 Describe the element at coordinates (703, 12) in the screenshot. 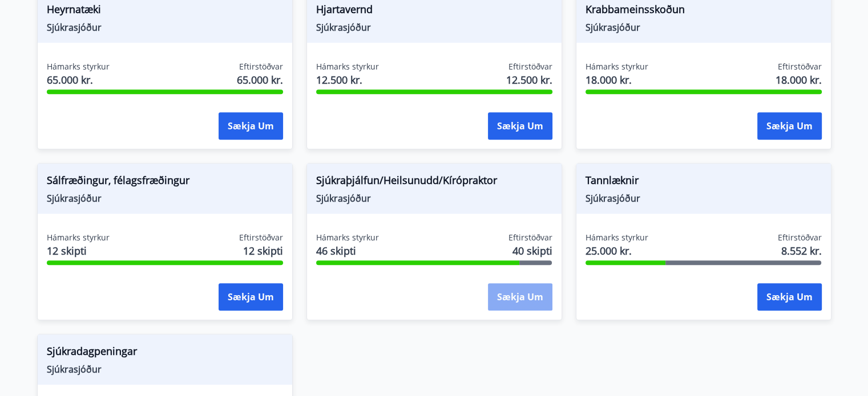

I see `span: Krabbameinsskoðun` at that location.